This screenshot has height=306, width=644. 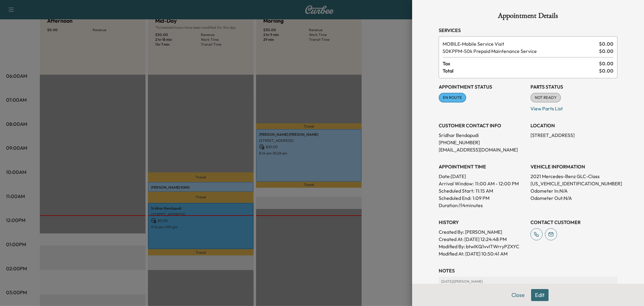 I want to click on h3: NOTES, so click(x=528, y=271).